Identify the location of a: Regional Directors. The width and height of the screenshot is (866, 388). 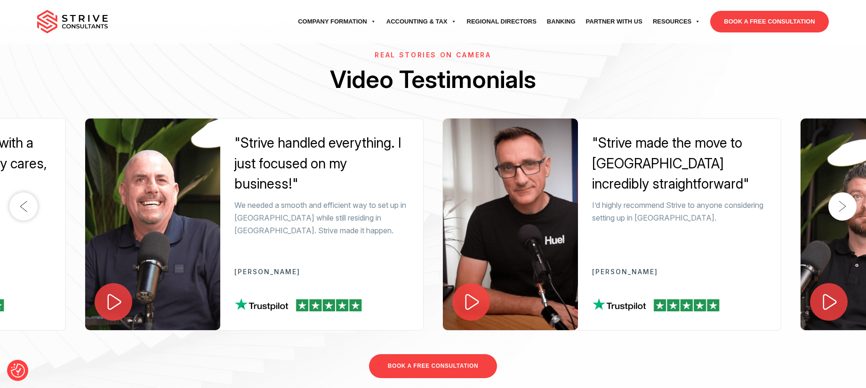
(502, 22).